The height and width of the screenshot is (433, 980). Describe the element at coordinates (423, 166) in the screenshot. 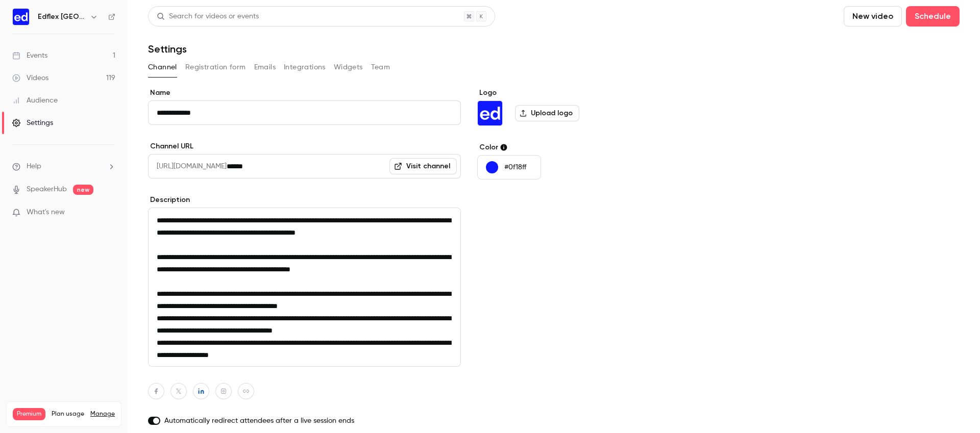

I see `a: Visit channel` at that location.